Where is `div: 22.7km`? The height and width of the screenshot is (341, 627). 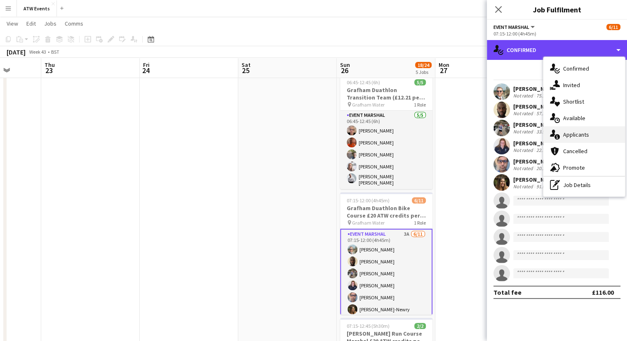
div: 22.7km is located at coordinates (544, 150).